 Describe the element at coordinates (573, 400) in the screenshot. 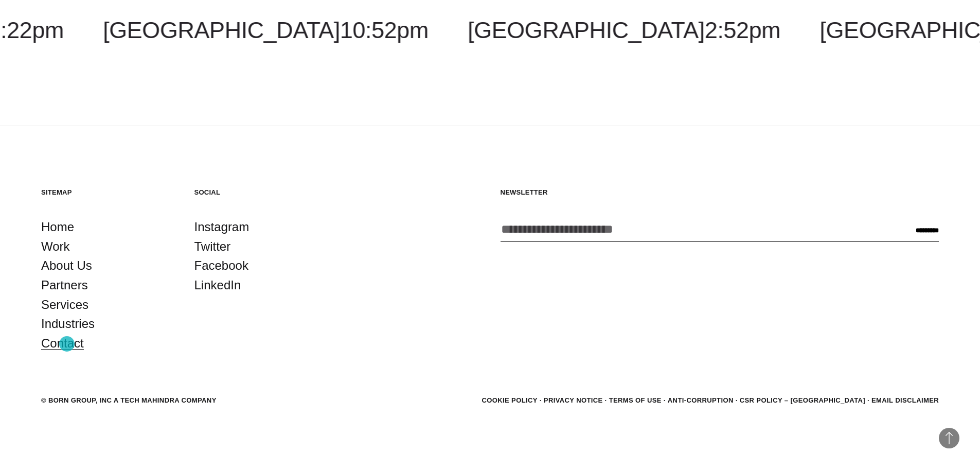

I see `a: Privacy Notice` at that location.